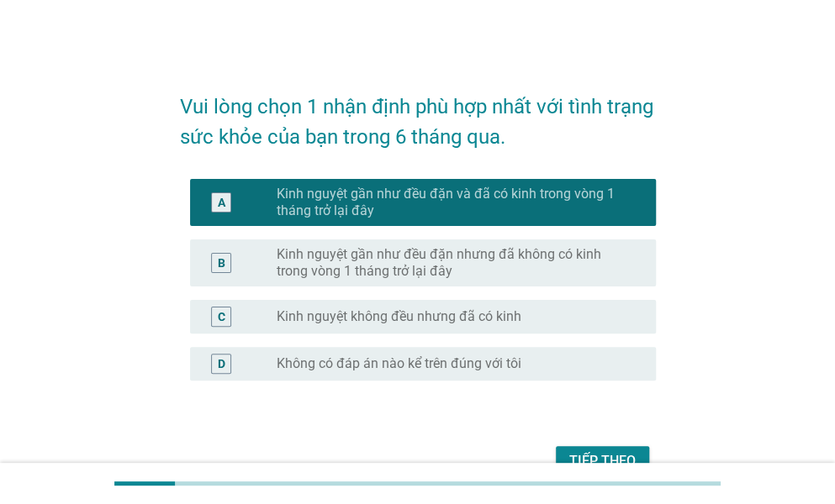  What do you see at coordinates (452, 263) in the screenshot?
I see `label: Kinh nguyệt gần như đều đặn nhưng đã không có kinh trong vòng 1 tháng trở lại đây` at bounding box center [452, 263].